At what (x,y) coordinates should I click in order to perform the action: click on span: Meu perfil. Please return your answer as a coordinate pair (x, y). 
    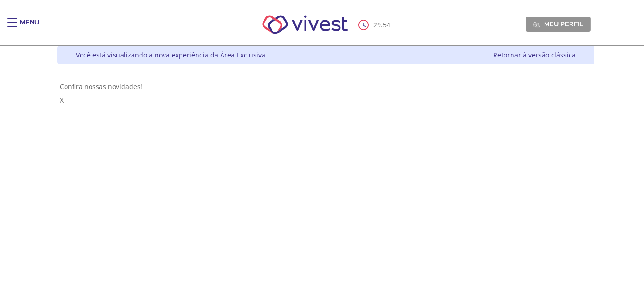
    Looking at the image, I should click on (564, 24).